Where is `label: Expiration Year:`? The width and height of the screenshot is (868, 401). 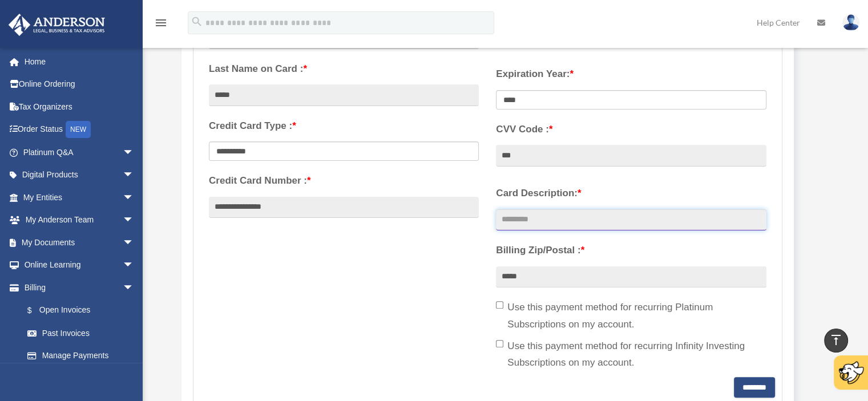
label: Expiration Year: is located at coordinates (630, 74).